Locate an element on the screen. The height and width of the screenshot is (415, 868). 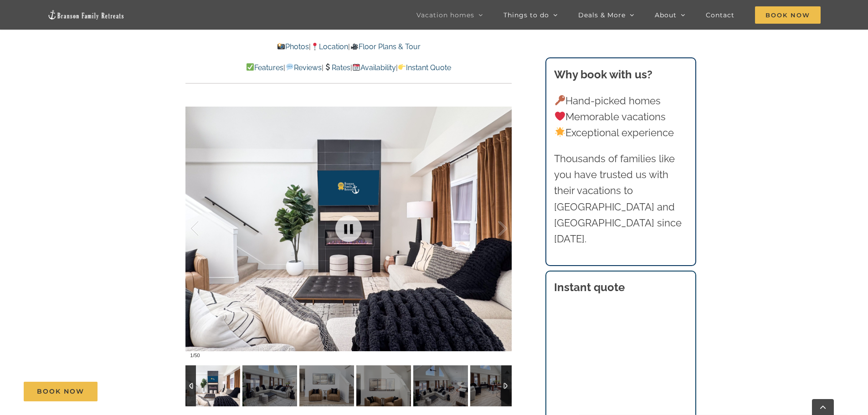
span: Vacation homes is located at coordinates (445, 15).